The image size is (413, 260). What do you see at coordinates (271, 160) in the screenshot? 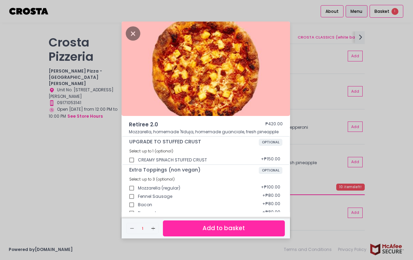
I see `div: + ₱150.00` at bounding box center [271, 160].